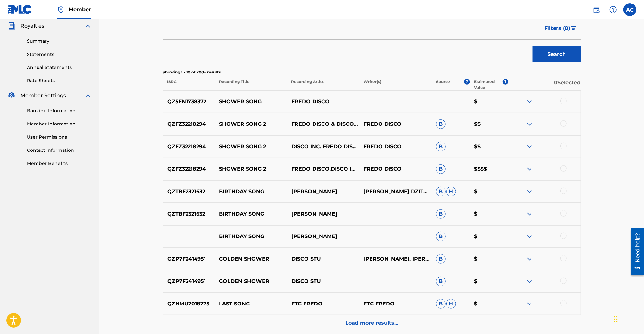 The width and height of the screenshot is (644, 334). I want to click on p: FREDO DISCO & DISCO INC., so click(323, 124).